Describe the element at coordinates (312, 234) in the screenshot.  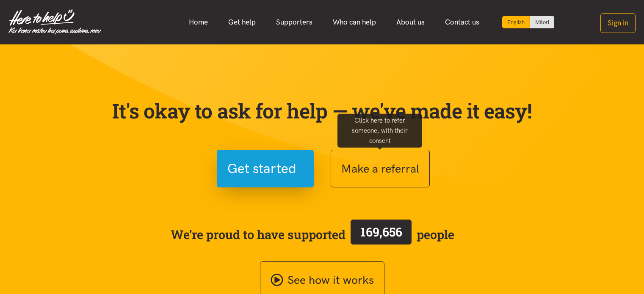
I see `span: We’re proud to have supported people` at that location.